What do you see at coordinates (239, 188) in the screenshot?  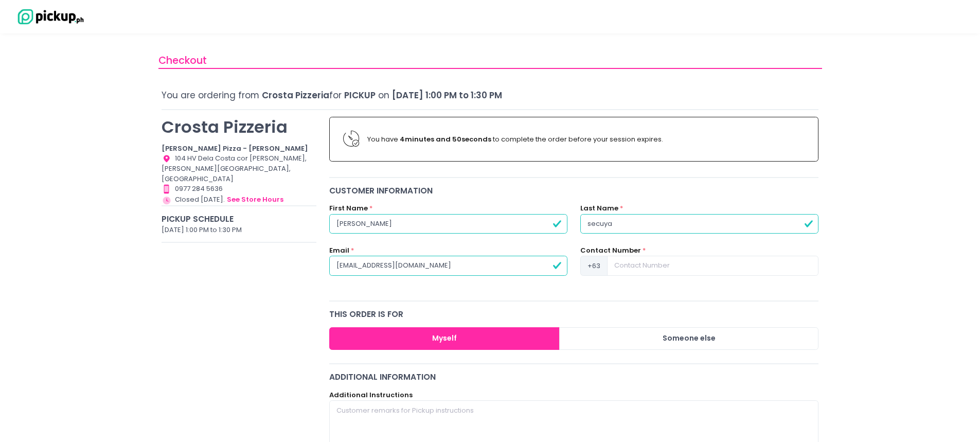 I see `div: 0977 284 5636` at bounding box center [239, 188].